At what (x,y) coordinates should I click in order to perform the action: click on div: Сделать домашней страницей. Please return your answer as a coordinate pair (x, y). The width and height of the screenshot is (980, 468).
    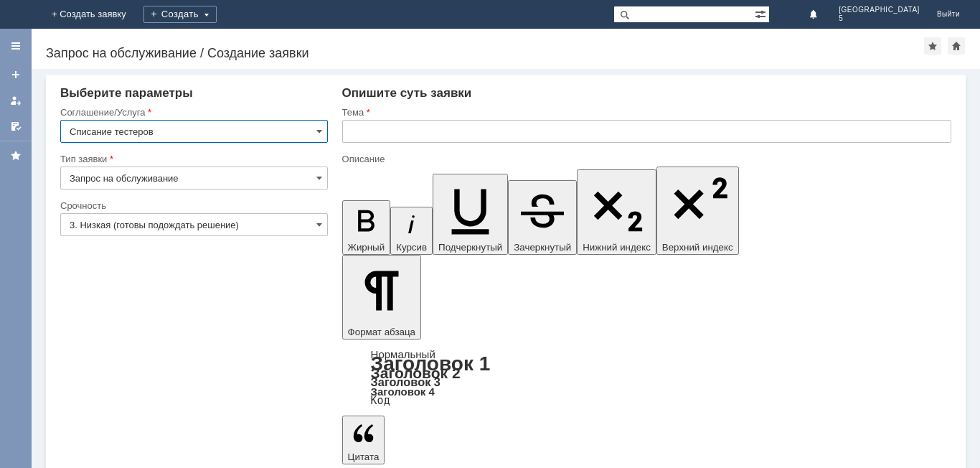
    Looking at the image, I should click on (956, 46).